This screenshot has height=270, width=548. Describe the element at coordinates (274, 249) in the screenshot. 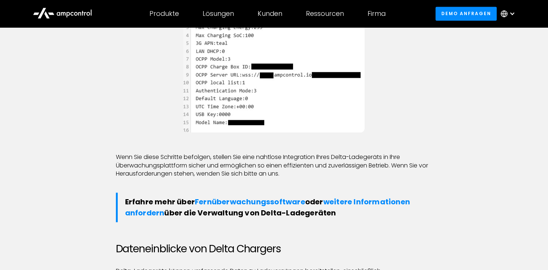

I see `h2: Dateneinblicke von Delta Chargers` at that location.